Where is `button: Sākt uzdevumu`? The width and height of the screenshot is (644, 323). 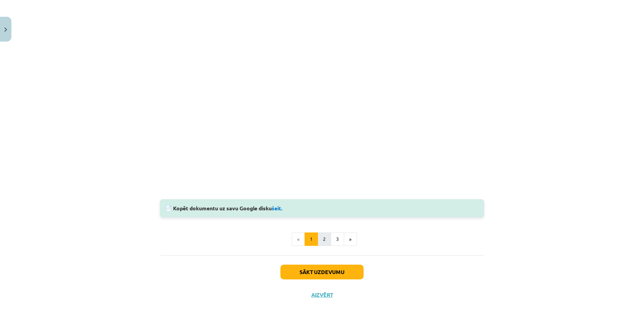
button: Sākt uzdevumu is located at coordinates (322, 272).